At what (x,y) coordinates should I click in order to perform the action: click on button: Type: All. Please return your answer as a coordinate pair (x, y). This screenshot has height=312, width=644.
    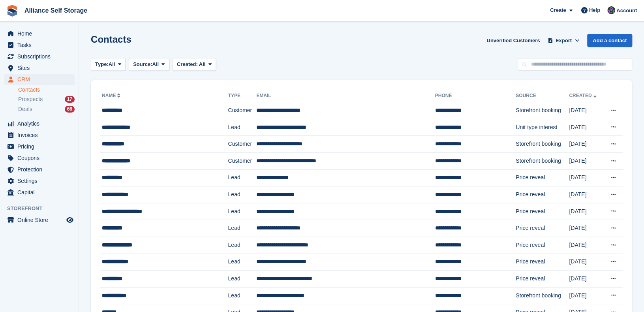
    Looking at the image, I should click on (108, 64).